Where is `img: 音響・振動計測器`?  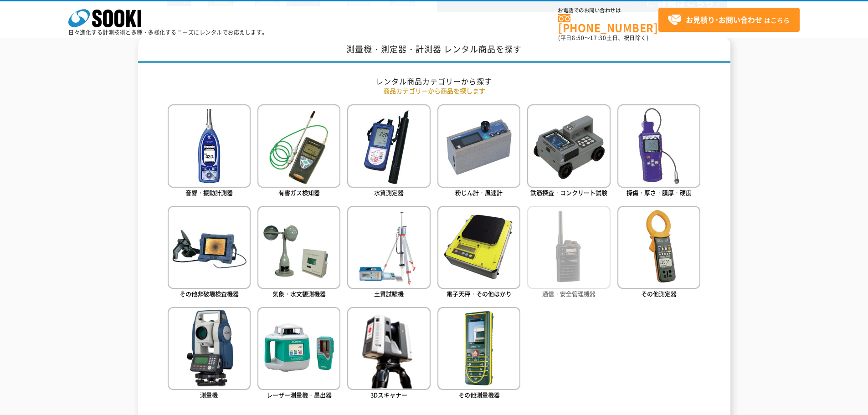 img: 音響・振動計測器 is located at coordinates (209, 146).